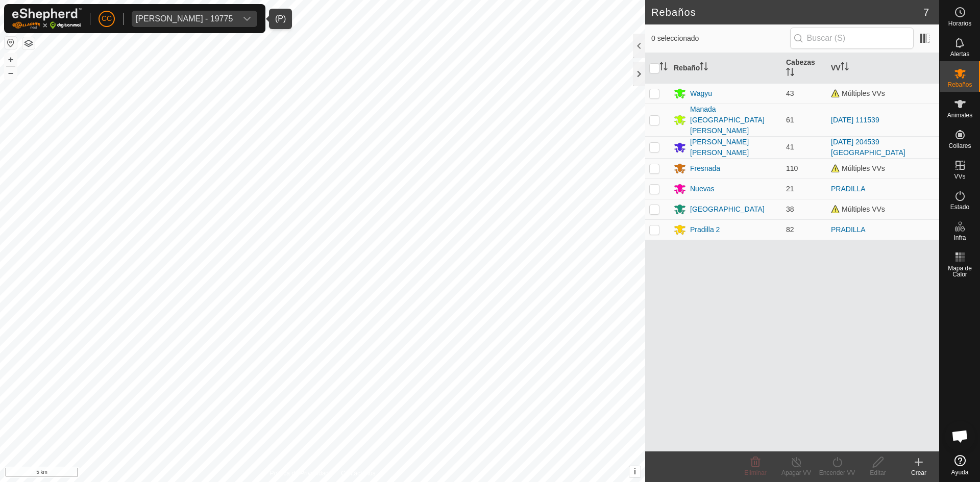 Image resolution: width=980 pixels, height=482 pixels. Describe the element at coordinates (959, 54) in the screenshot. I see `span: Alertas` at that location.